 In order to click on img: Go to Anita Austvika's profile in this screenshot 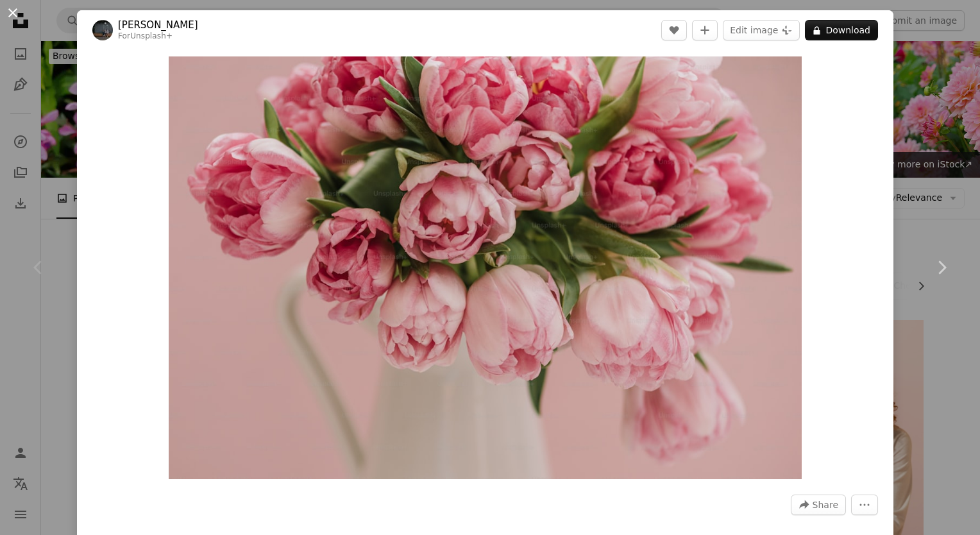, I will do `click(103, 30)`.